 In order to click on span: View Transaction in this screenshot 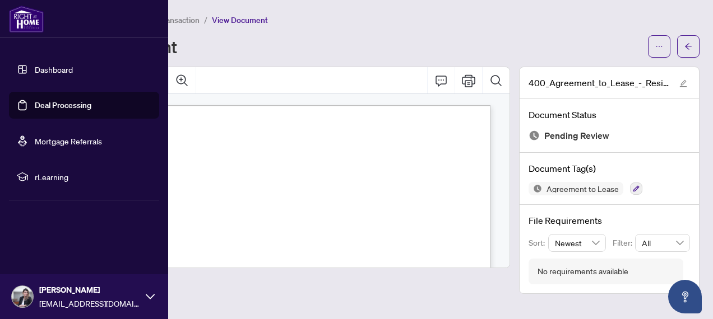, I will do `click(169, 20)`.